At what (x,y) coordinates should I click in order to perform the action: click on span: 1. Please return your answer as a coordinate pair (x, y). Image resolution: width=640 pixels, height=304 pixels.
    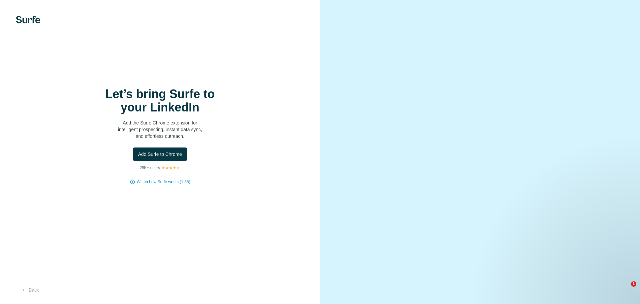
    Looking at the image, I should click on (633, 284).